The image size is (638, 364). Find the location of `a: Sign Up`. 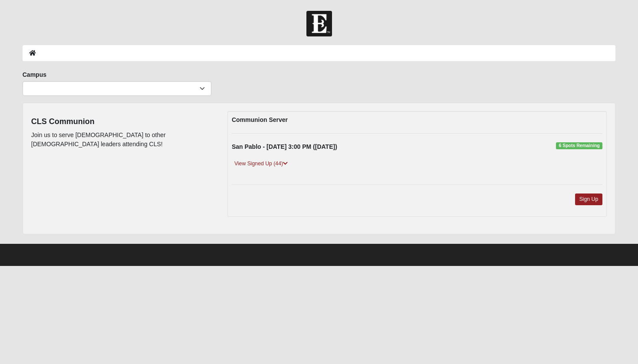

a: Sign Up is located at coordinates (589, 199).